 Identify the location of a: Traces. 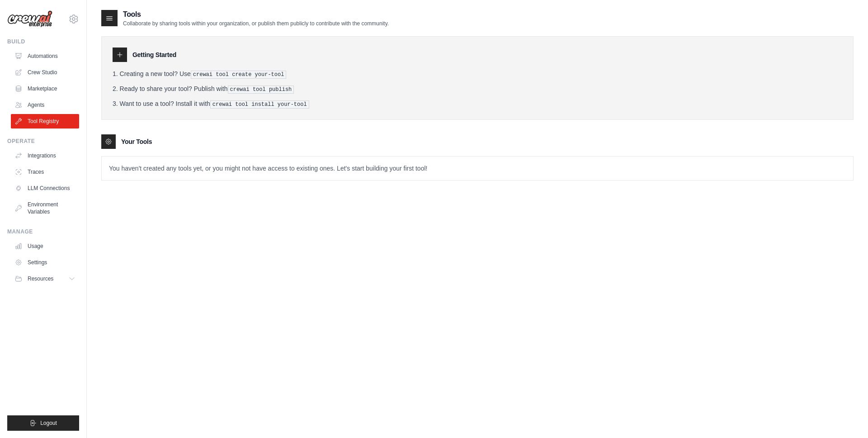
(44, 172).